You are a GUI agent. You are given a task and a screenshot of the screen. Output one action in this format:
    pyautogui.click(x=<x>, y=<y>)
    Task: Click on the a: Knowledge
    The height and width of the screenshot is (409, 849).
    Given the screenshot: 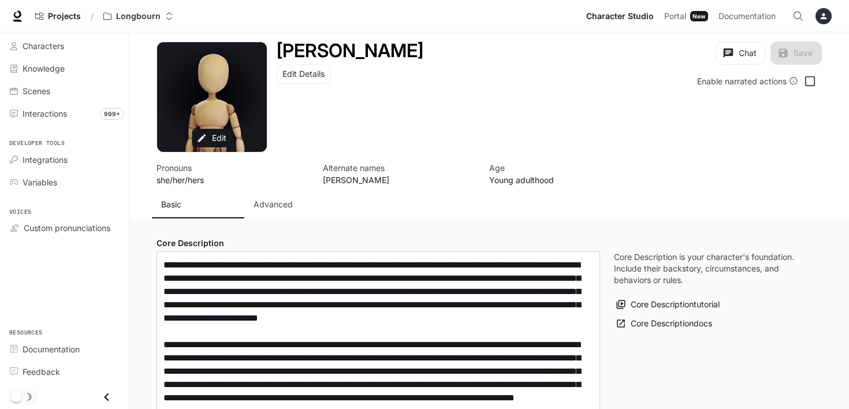 What is the action you would take?
    pyautogui.click(x=64, y=68)
    